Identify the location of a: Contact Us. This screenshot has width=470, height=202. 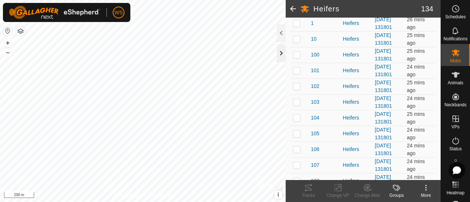
(161, 196).